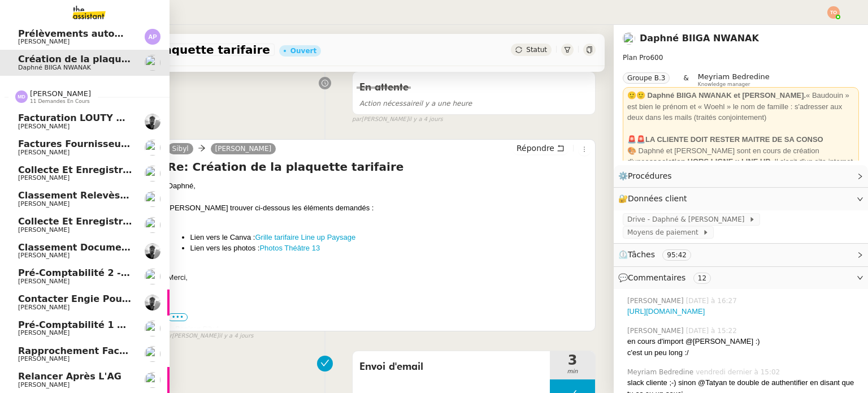  Describe the element at coordinates (535, 148) in the screenshot. I see `span: Répondre` at that location.